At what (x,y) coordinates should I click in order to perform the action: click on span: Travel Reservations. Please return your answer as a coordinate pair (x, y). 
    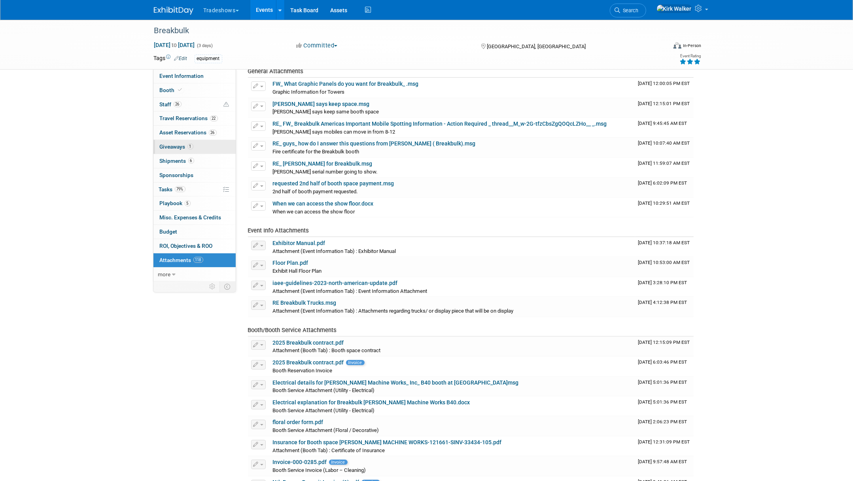
    Looking at the image, I should click on (189, 118).